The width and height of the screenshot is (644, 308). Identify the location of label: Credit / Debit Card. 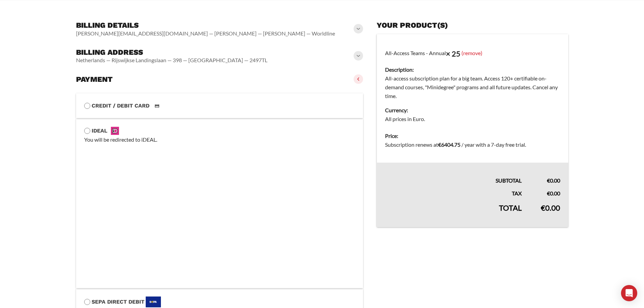
(220, 106).